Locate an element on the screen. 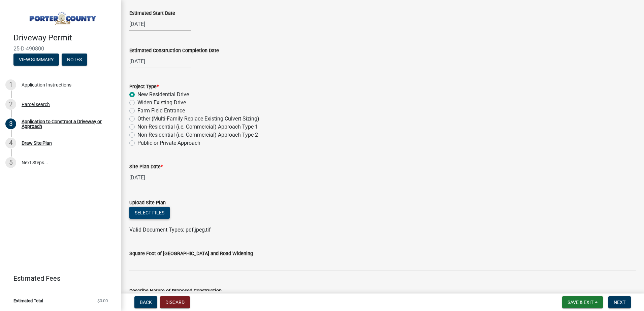  span: Valid Document Types: pdf,jpeg,tif is located at coordinates (170, 229).